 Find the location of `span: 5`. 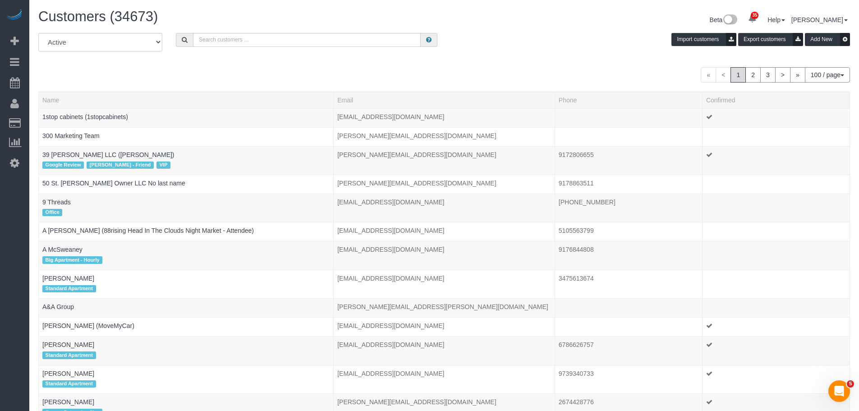

span: 5 is located at coordinates (850, 384).